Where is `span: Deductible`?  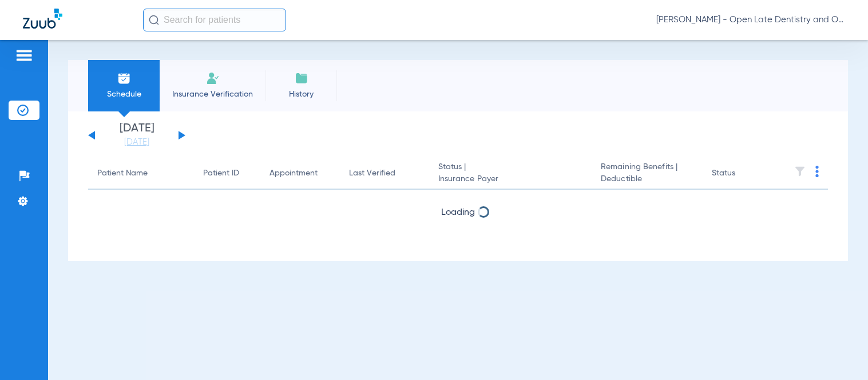
span: Deductible is located at coordinates (647, 179).